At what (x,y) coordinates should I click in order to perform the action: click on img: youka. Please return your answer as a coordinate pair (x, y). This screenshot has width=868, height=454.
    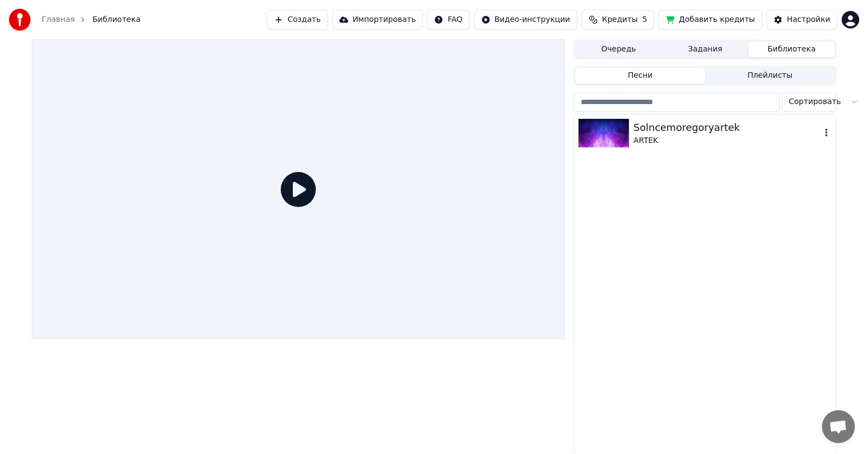
    Looking at the image, I should click on (20, 20).